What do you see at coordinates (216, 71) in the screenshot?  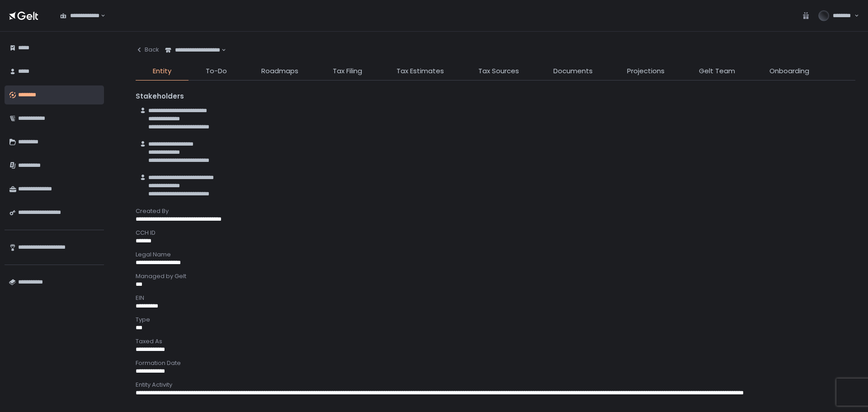 I see `span: To-Do` at bounding box center [216, 71].